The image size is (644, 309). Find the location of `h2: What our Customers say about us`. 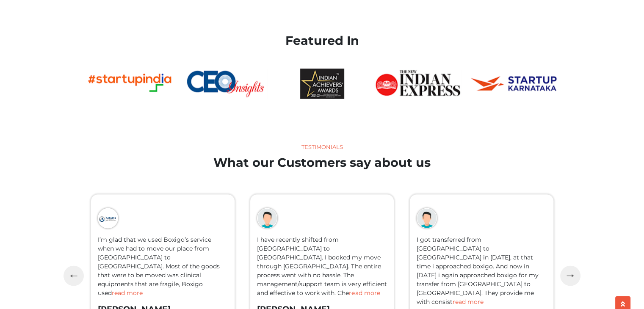

h2: What our Customers say about us is located at coordinates (322, 163).